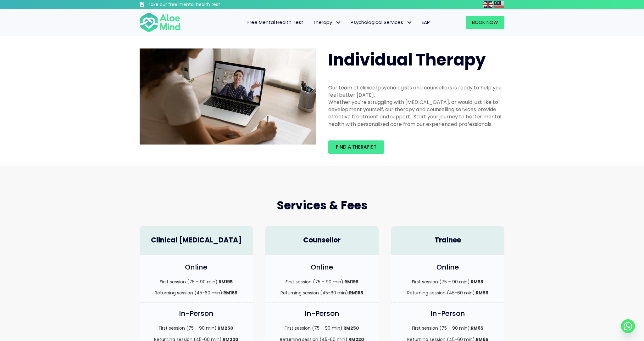  Describe the element at coordinates (356, 147) in the screenshot. I see `span: Find a therapist` at that location.